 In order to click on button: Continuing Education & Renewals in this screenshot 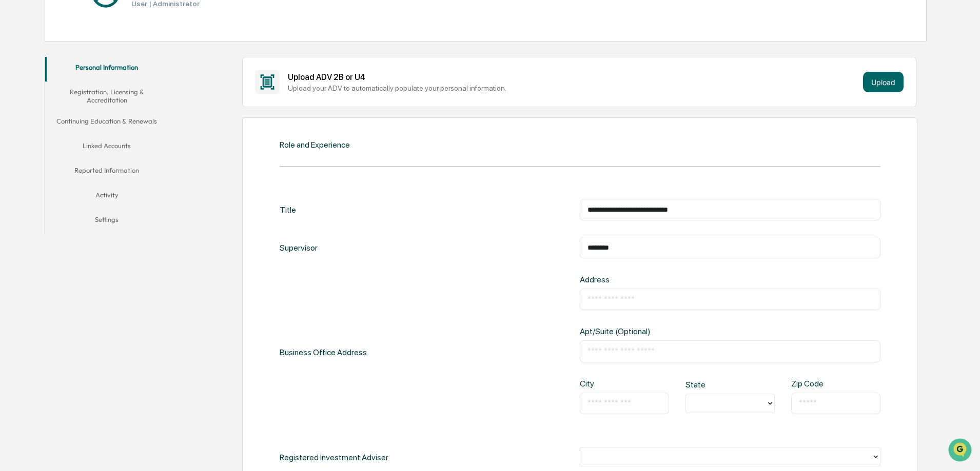, I will do `click(107, 123)`.